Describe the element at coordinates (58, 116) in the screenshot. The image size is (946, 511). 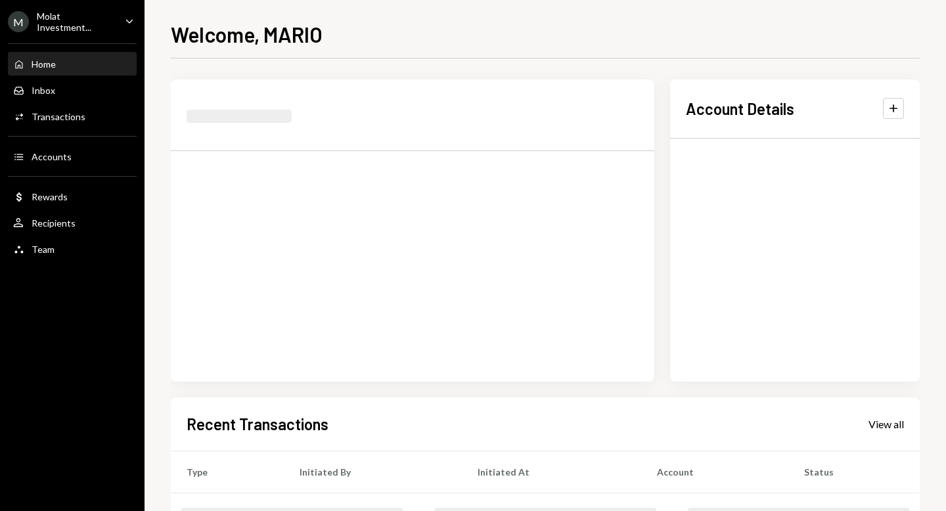
I see `div: Transactions` at that location.